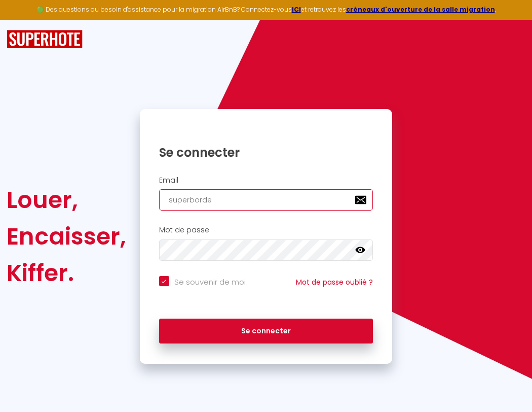 The width and height of the screenshot is (532, 412). What do you see at coordinates (334, 282) in the screenshot?
I see `a: Mot de passe oublié ?` at bounding box center [334, 282].